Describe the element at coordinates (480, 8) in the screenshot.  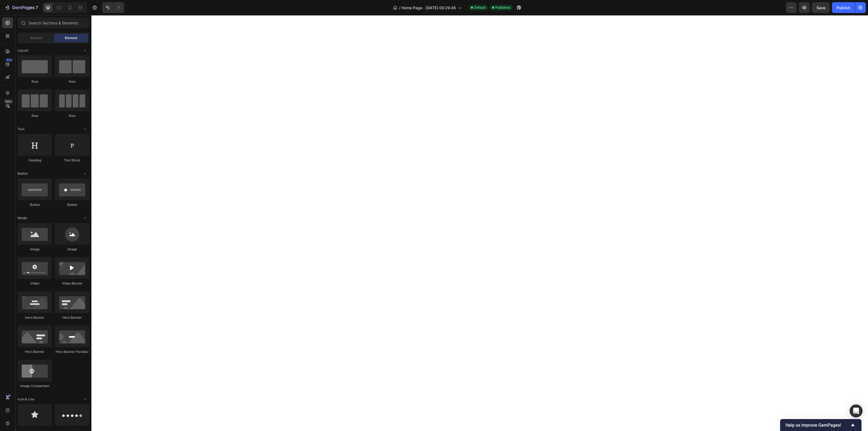
I see `span: Default` at that location.